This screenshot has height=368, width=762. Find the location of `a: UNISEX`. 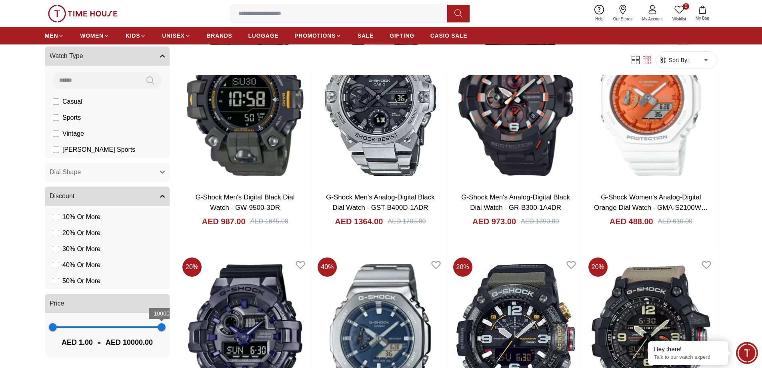

a: UNISEX is located at coordinates (176, 36).